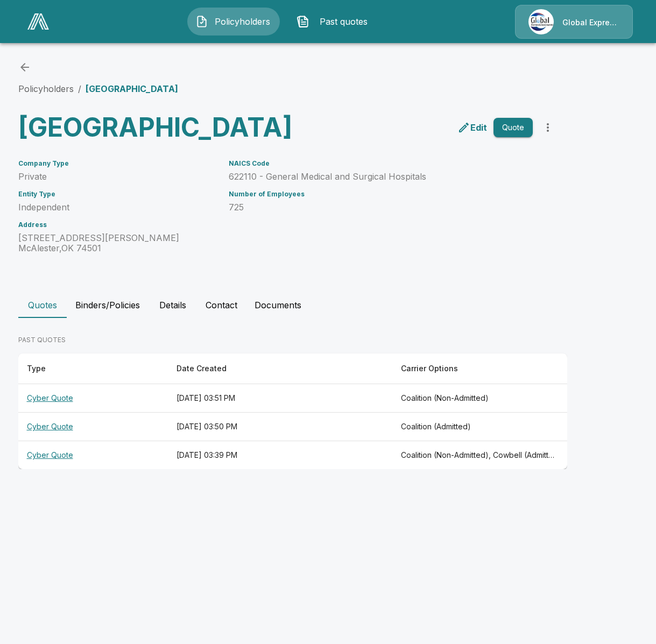 Image resolution: width=656 pixels, height=644 pixels. Describe the element at coordinates (480, 455) in the screenshot. I see `th: Coalition (Non-Admitted), Cowbell (Admitted), Cowbell (Non-Admitted), CFC (Admitted), Tokio Marin...` at that location.